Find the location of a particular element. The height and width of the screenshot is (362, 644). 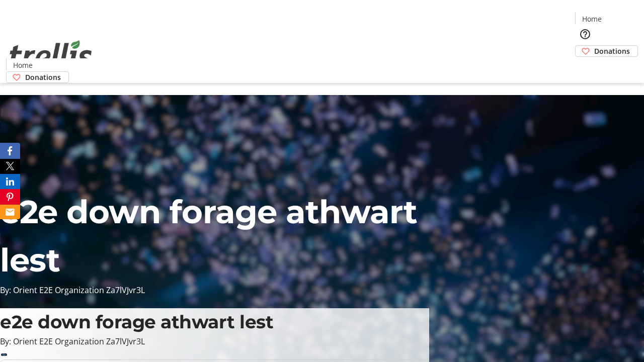

button: Help is located at coordinates (585, 34).